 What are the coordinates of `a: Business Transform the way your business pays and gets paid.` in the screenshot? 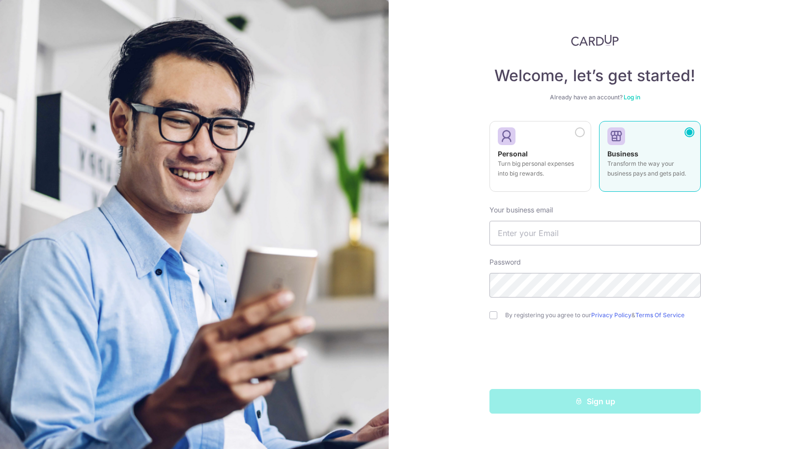 It's located at (650, 159).